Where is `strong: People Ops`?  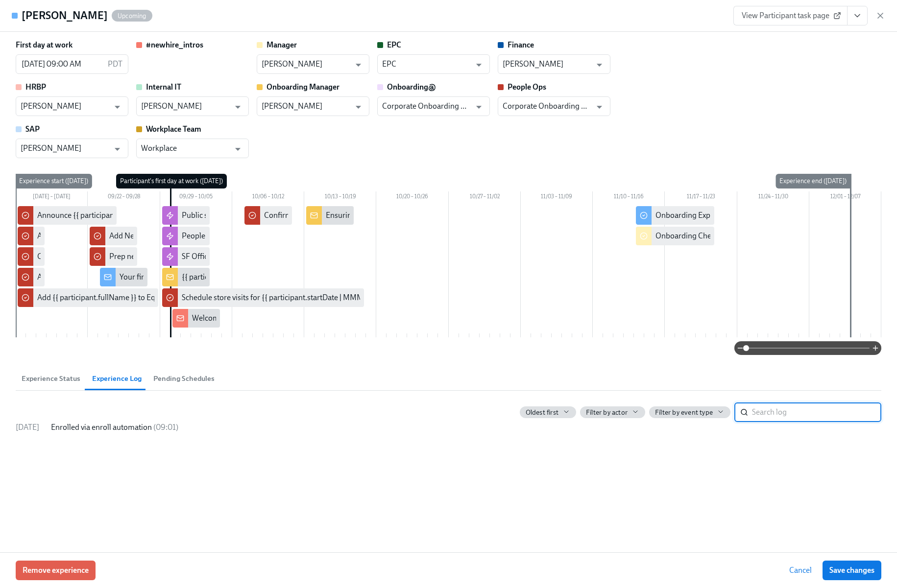 strong: People Ops is located at coordinates (527, 87).